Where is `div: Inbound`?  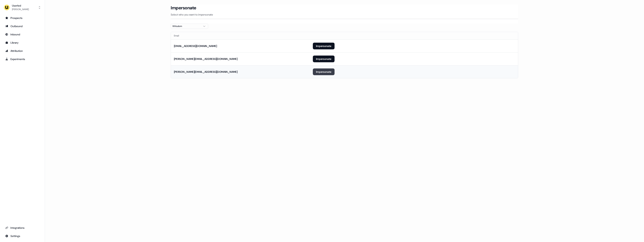
div: Inbound is located at coordinates (22, 35).